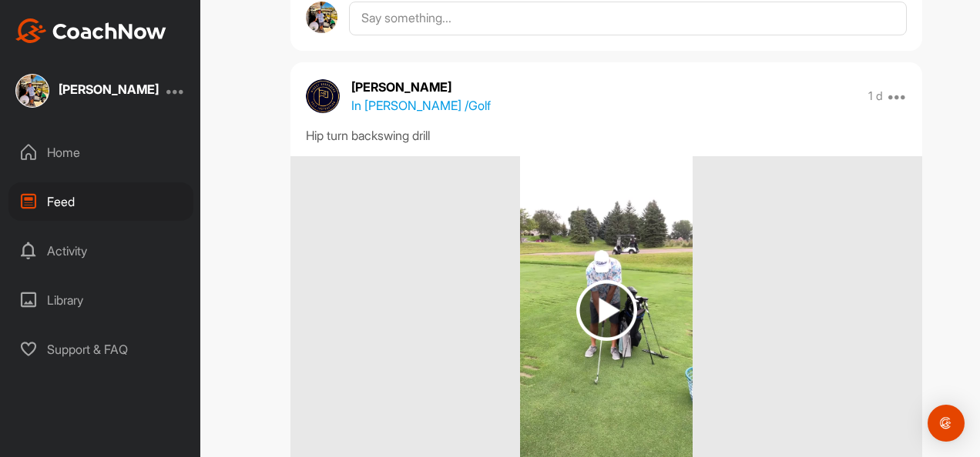 The height and width of the screenshot is (457, 980). What do you see at coordinates (101, 350) in the screenshot?
I see `div: Support & FAQ` at bounding box center [101, 350].